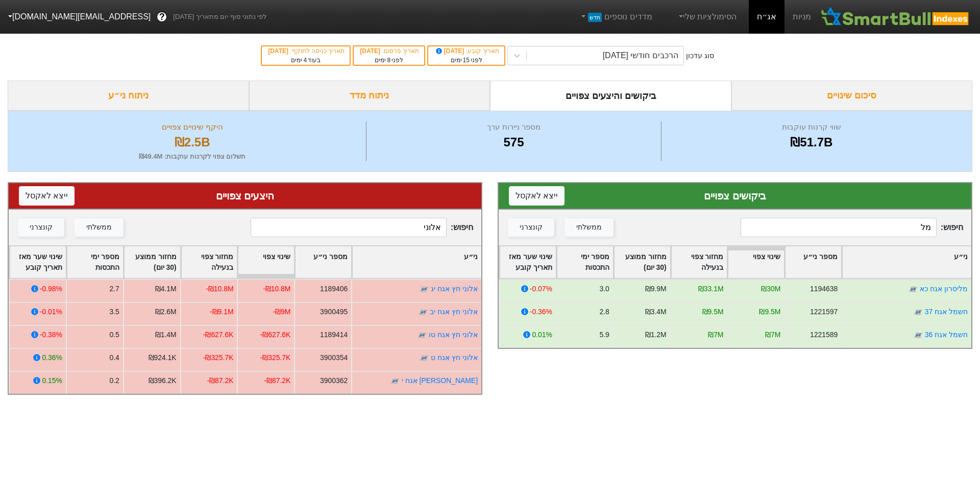 The height and width of the screenshot is (482, 980). Describe the element at coordinates (334, 335) in the screenshot. I see `div: 1189414` at that location.